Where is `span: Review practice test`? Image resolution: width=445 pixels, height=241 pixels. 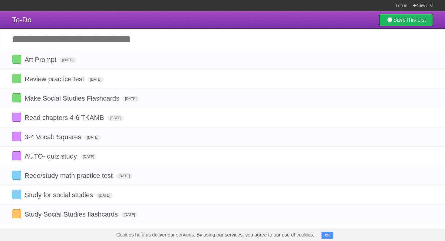
span: Review practice test is located at coordinates (55, 79).